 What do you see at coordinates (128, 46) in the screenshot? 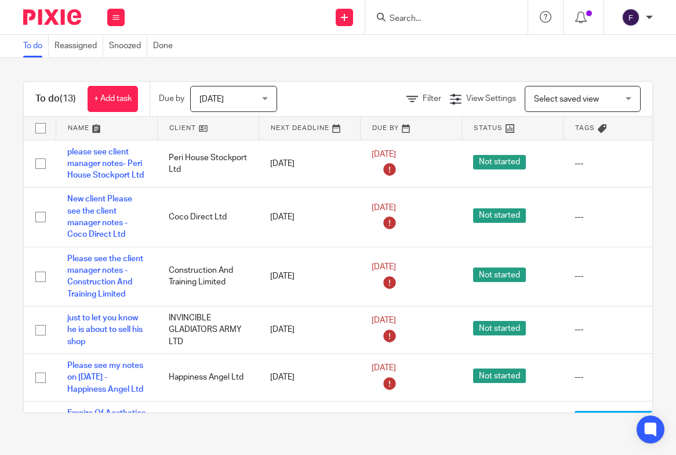
I see `a: Snoozed` at bounding box center [128, 46].